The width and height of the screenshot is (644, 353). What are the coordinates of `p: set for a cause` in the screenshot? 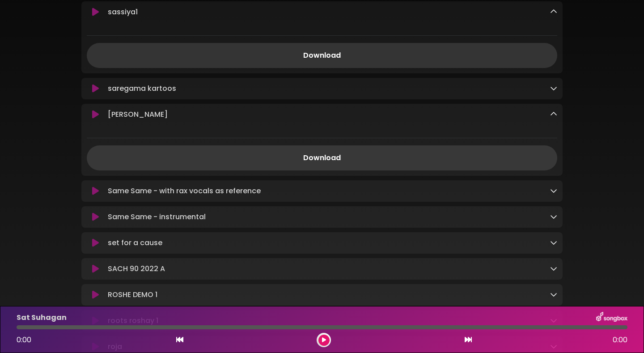 It's located at (135, 242).